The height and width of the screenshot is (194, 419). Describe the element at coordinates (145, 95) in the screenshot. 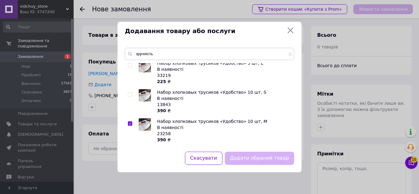

I see `img: Набор хлопковых трусиков «Удобство» 10 шт, S` at that location.